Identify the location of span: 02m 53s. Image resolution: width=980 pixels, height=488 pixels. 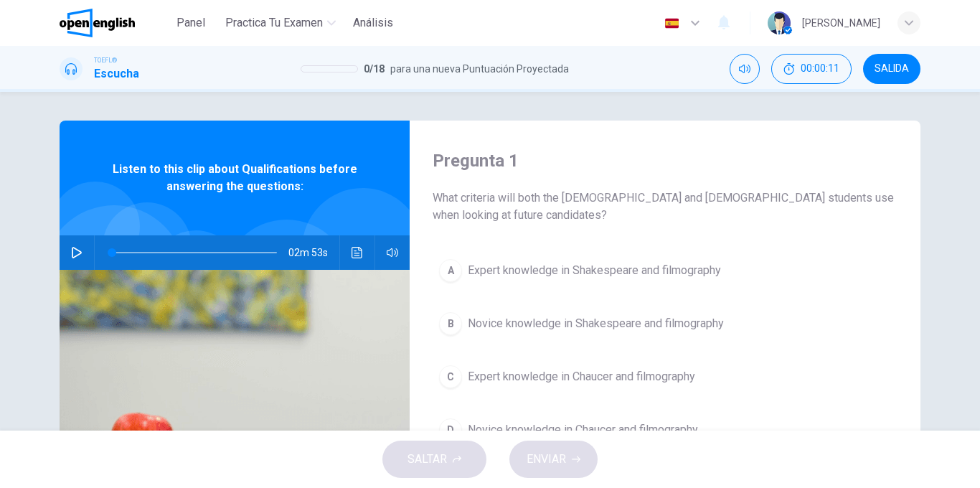
(313, 253).